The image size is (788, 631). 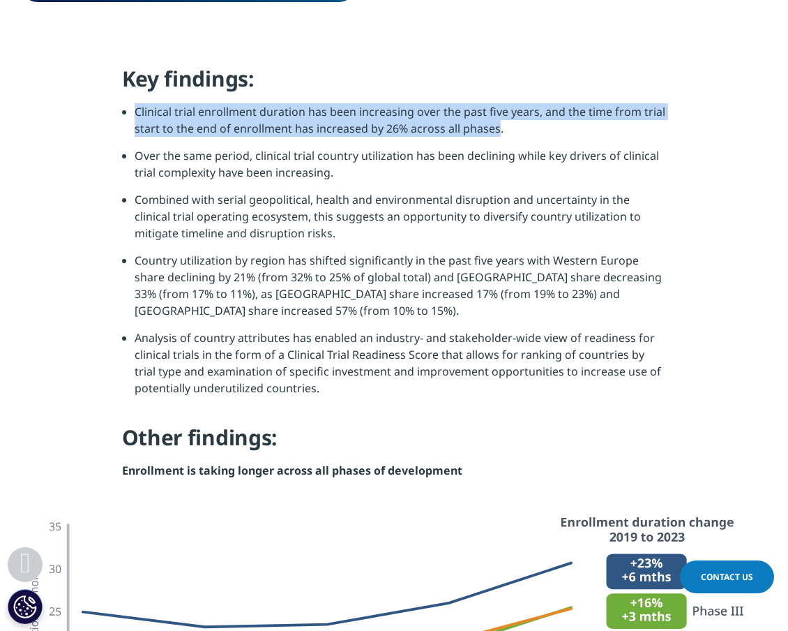 What do you see at coordinates (394, 442) in the screenshot?
I see `h4: Other findings:` at bounding box center [394, 442].